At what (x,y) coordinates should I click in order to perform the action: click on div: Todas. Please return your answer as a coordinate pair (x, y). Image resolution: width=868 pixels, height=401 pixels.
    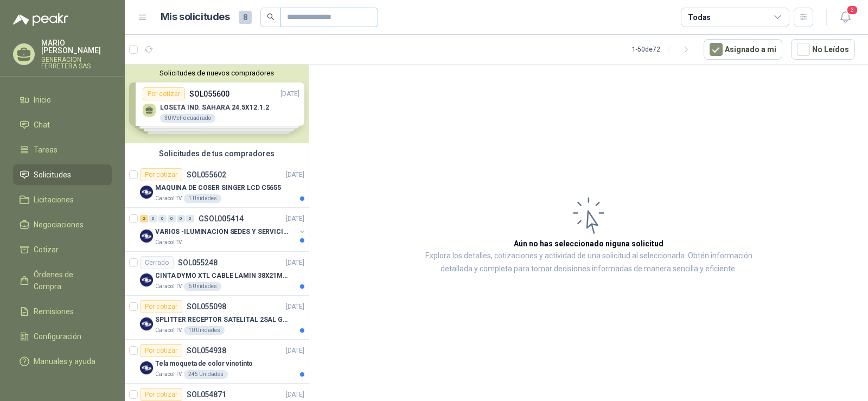
    Looking at the image, I should click on (699, 17).